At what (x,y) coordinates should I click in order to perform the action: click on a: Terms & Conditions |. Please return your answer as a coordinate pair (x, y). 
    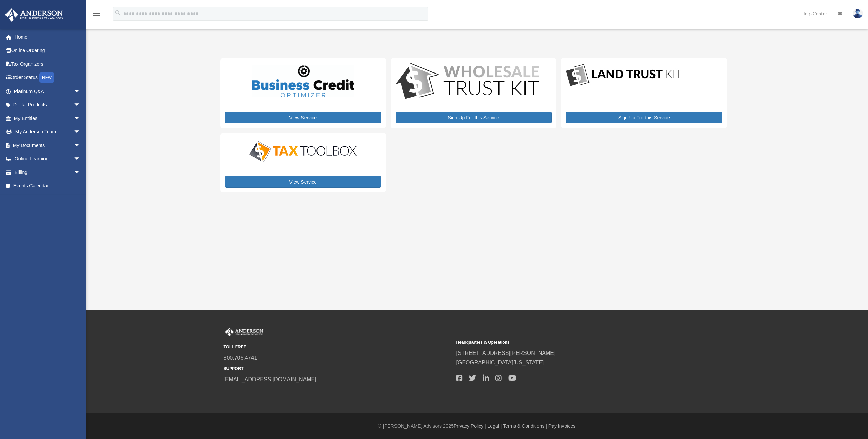
    Looking at the image, I should click on (525, 426).